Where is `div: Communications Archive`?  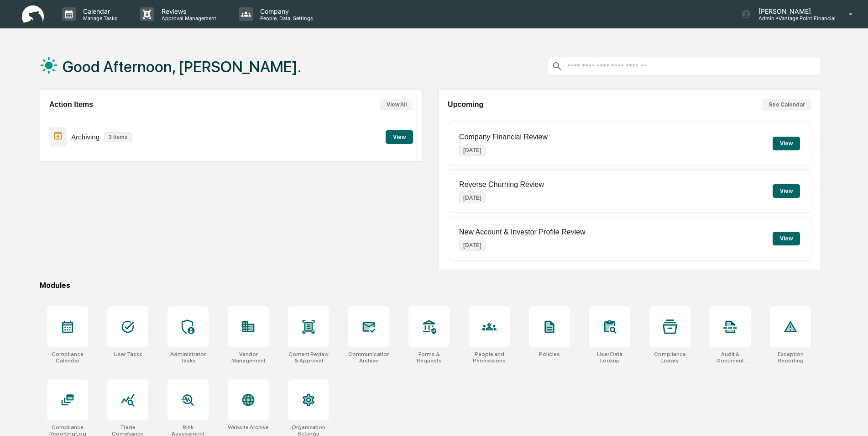 div: Communications Archive is located at coordinates (369, 357).